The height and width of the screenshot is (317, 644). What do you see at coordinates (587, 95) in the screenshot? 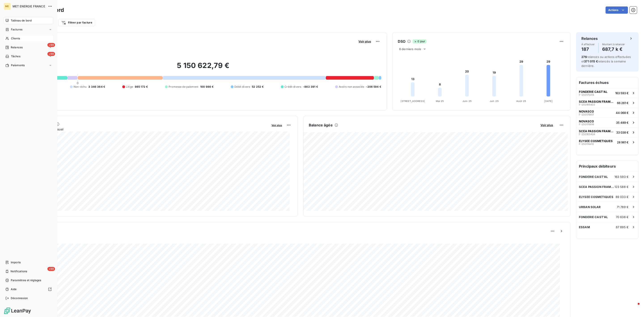
I see `span: F-250175414` at bounding box center [587, 95].